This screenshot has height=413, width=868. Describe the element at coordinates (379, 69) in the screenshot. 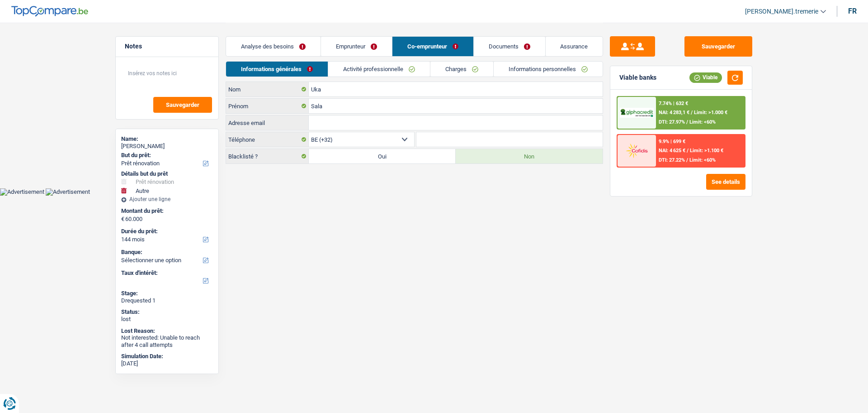

I see `a: Activité professionnelle` at that location.